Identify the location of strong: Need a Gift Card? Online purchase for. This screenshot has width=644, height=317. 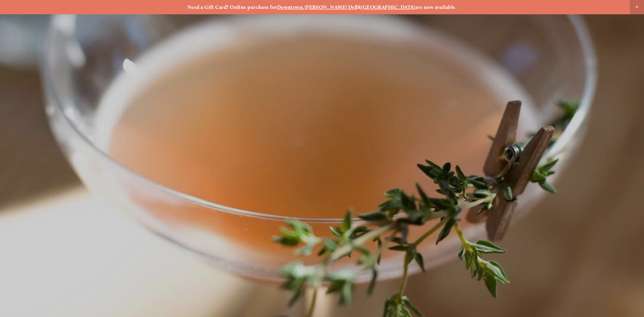
(232, 7).